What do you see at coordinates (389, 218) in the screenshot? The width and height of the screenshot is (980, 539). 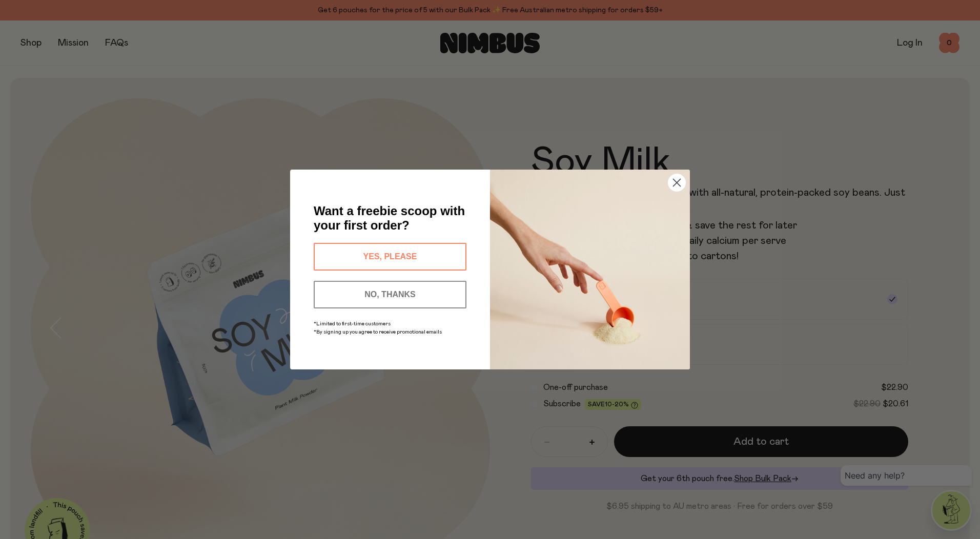 I see `span: Want a freebie scoop with your first order?` at bounding box center [389, 218].